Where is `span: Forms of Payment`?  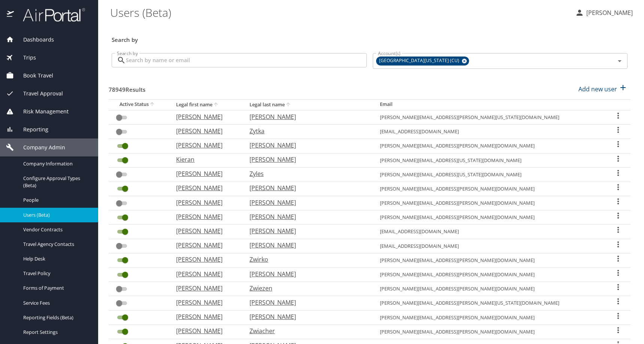
span: Forms of Payment is located at coordinates (56, 288).